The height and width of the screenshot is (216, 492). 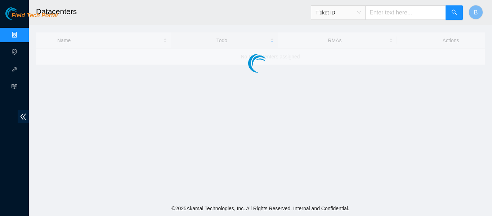 What do you see at coordinates (476, 12) in the screenshot?
I see `button: B` at bounding box center [476, 12].